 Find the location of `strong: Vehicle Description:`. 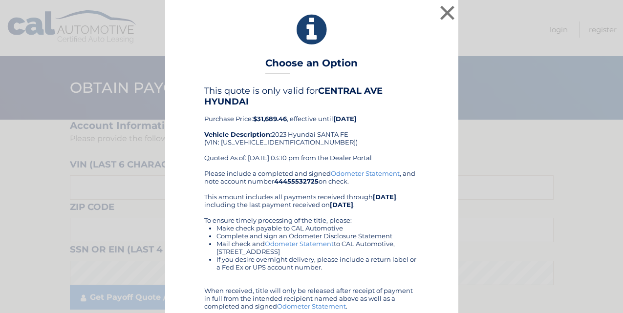

strong: Vehicle Description: is located at coordinates (238, 134).